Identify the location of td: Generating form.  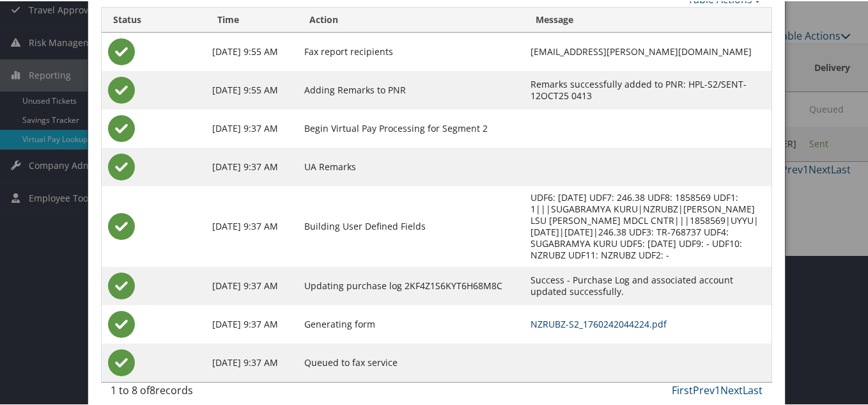
(411, 323).